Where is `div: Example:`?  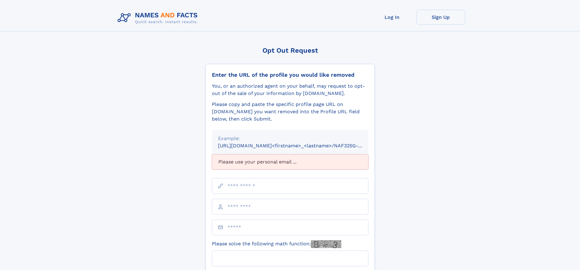 div: Example: is located at coordinates (290, 139).